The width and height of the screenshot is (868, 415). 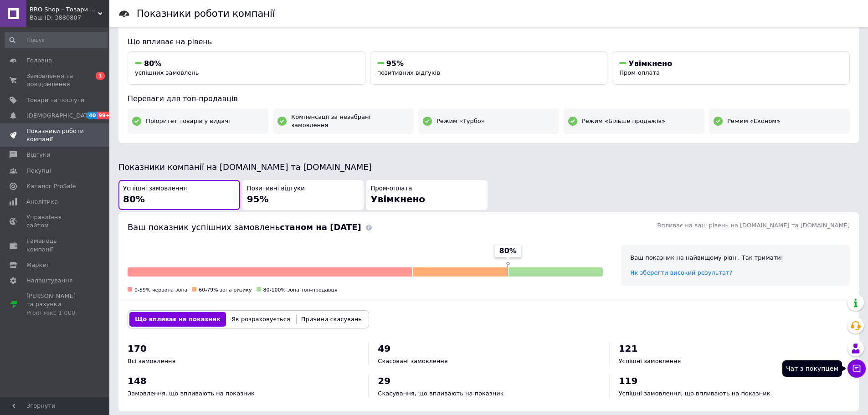 What do you see at coordinates (206, 13) in the screenshot?
I see `h1: Показники роботи компанії` at bounding box center [206, 13].